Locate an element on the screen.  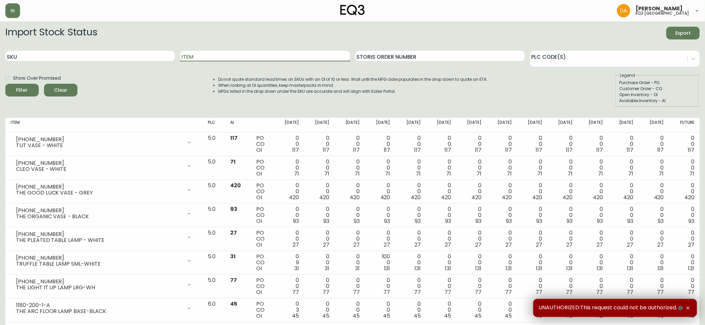
th: PLC is located at coordinates (213, 125).